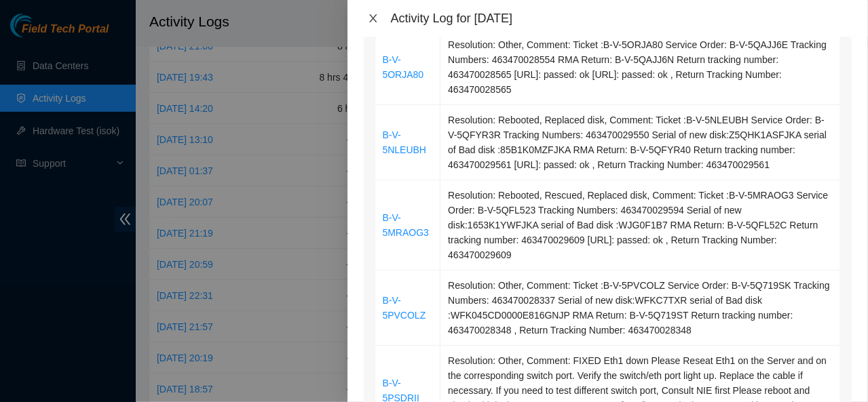  What do you see at coordinates (403, 67) in the screenshot?
I see `a: B-V-5ORJA80` at bounding box center [403, 67].